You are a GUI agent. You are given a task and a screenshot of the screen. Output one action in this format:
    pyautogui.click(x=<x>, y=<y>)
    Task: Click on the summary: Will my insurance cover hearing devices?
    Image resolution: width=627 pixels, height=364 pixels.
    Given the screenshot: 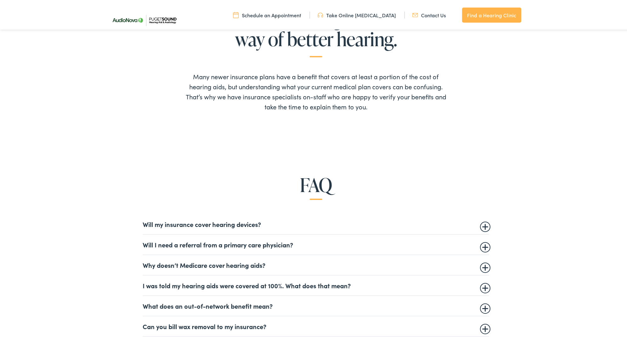 What is the action you would take?
    pyautogui.click(x=316, y=223)
    